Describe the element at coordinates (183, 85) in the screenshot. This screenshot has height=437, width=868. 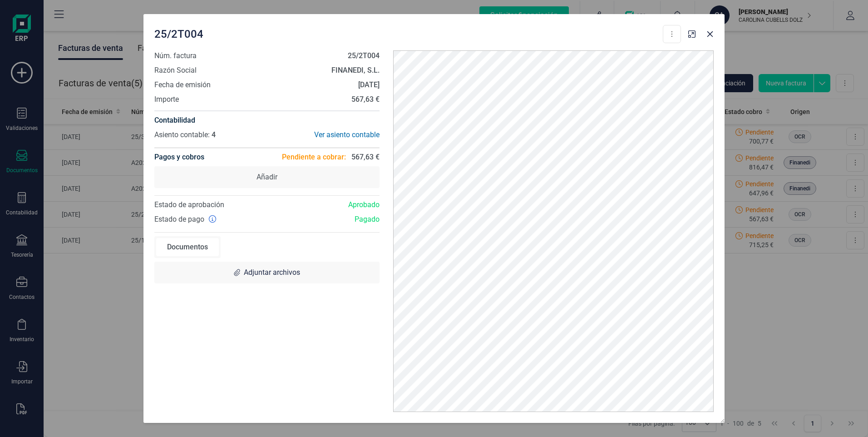
I see `span: Fecha de emisión` at that location.